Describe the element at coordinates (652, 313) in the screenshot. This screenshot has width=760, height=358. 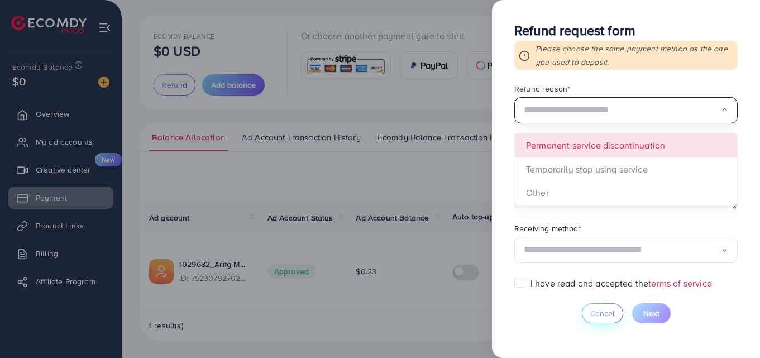
I see `button: Next` at that location.